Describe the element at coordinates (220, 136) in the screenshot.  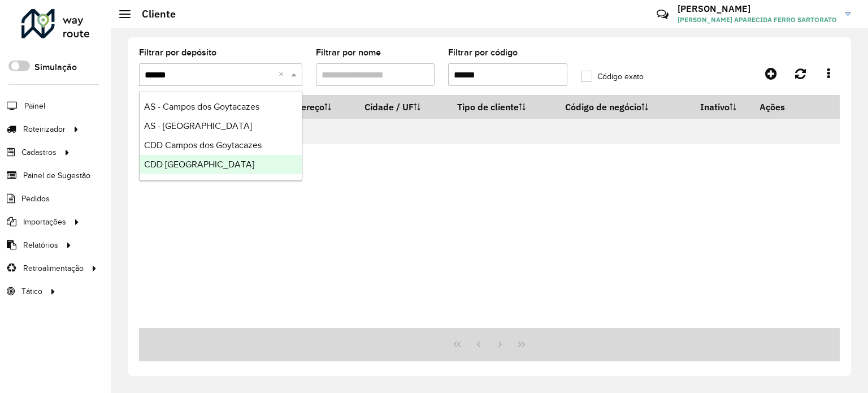
I see `ng-dropdown-panel: Options list` at that location.